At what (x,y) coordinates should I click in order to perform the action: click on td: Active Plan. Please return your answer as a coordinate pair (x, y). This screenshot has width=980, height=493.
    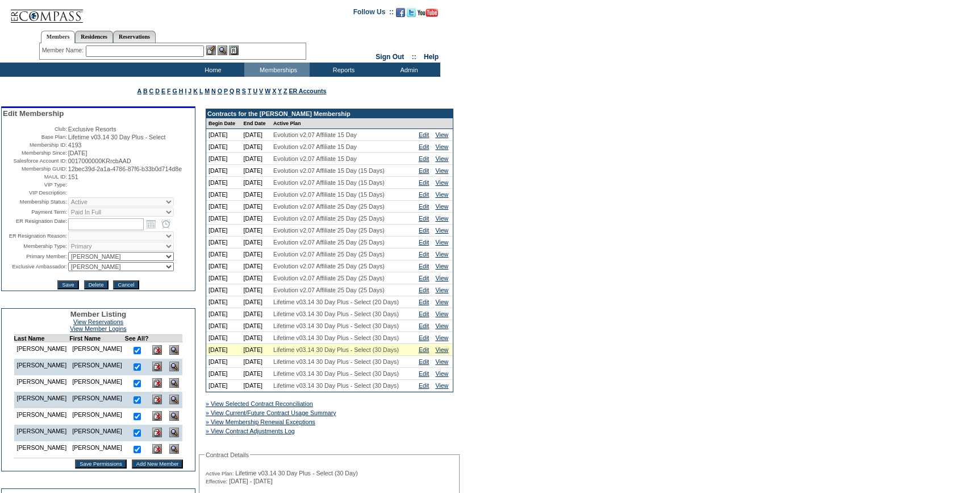
    Looking at the image, I should click on (344, 123).